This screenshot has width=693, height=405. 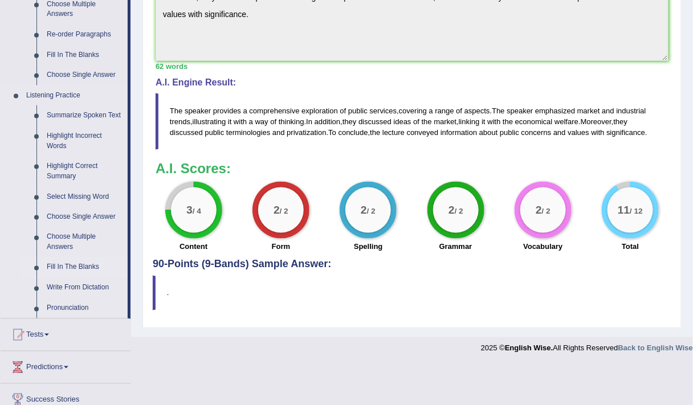 I want to click on span: provides, so click(x=227, y=111).